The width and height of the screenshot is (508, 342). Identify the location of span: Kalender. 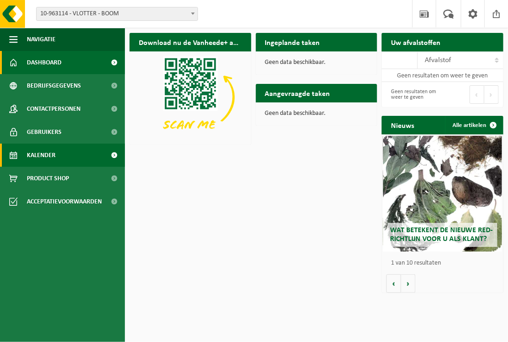
(41, 155).